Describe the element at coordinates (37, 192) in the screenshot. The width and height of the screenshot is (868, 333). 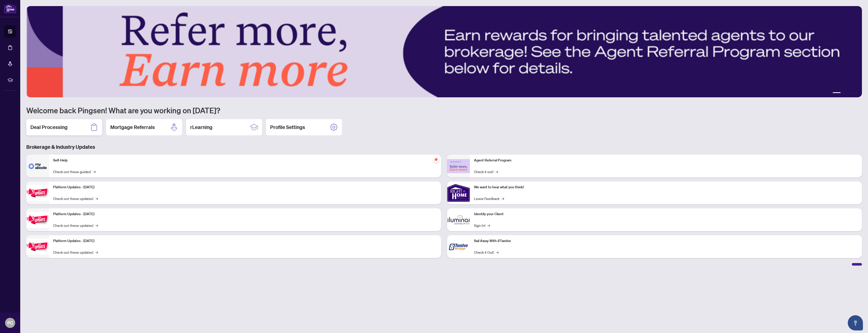
I see `img: Platform Updates - July 21, 2025` at that location.